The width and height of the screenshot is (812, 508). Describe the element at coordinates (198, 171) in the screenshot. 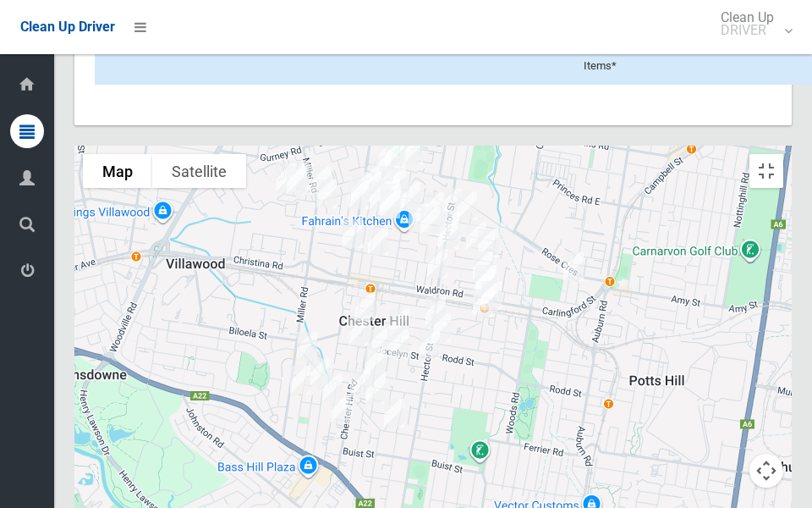

I see `button: Show satellite imagery` at that location.